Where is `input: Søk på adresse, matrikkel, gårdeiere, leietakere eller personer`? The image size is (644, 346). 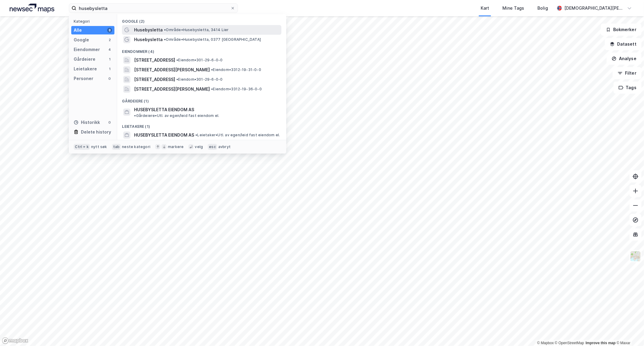 input: Søk på adresse, matrikkel, gårdeiere, leietakere eller personer is located at coordinates (153, 8).